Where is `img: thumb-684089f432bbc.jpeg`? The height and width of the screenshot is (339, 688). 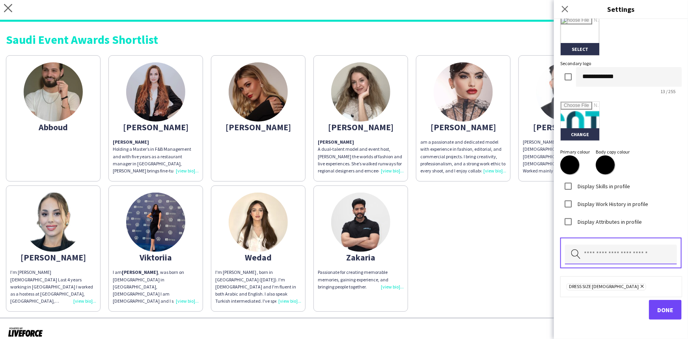 img: thumb-684089f432bbc.jpeg is located at coordinates (361, 92).